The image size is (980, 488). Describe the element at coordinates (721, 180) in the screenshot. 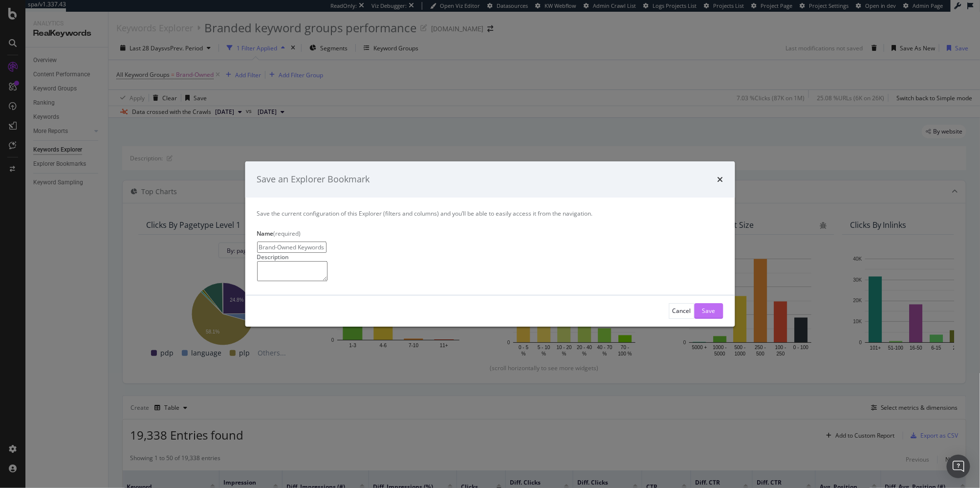

I see `div: times` at that location.